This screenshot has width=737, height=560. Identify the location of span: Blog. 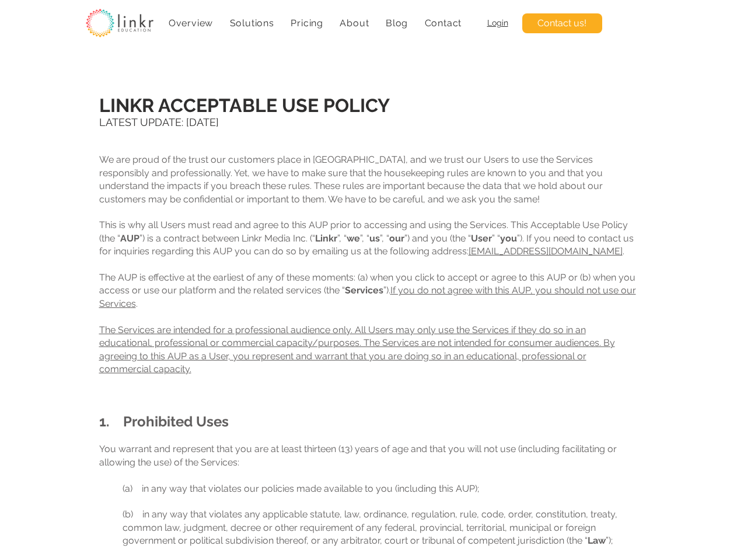
(397, 23).